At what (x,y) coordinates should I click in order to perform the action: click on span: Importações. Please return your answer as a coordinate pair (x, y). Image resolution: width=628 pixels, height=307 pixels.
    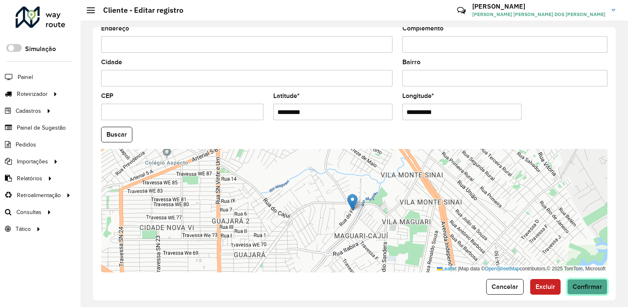
    Looking at the image, I should click on (32, 161).